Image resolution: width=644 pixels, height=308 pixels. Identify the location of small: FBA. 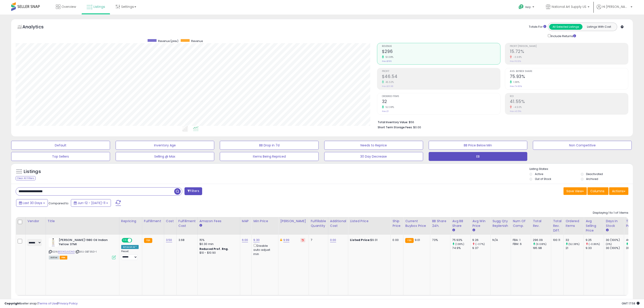
(148, 241).